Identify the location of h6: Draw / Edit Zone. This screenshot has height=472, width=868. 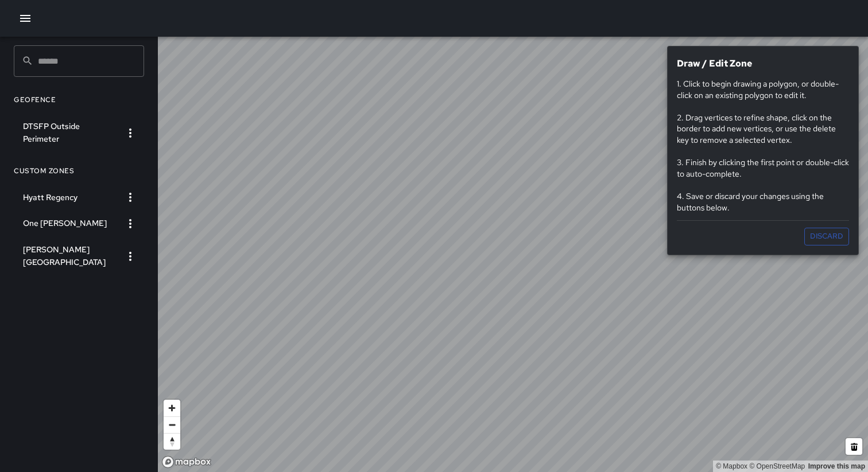
(763, 64).